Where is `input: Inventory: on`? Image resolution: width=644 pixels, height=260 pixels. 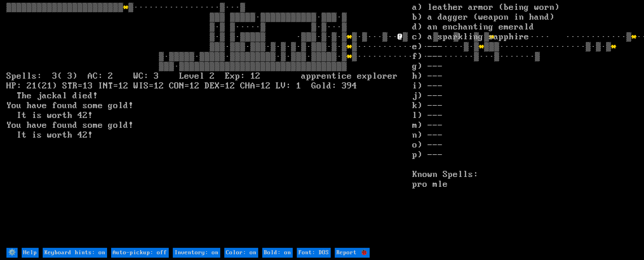
input: Inventory: on is located at coordinates (197, 253).